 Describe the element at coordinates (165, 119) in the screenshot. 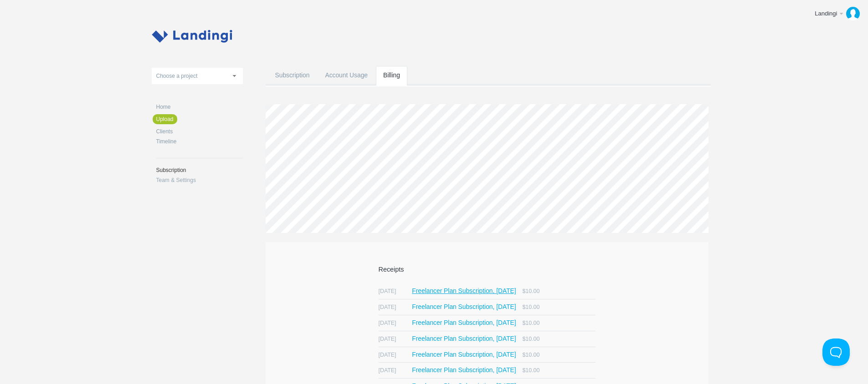

I see `a: Upload` at that location.